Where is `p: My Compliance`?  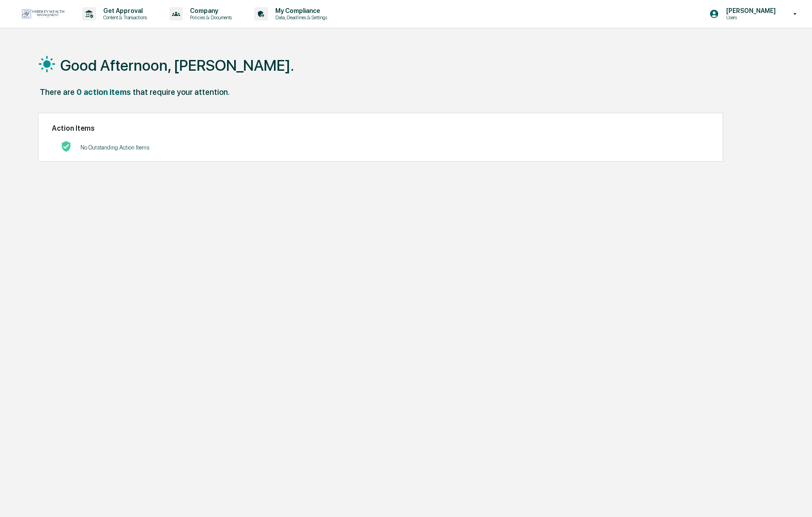 p: My Compliance is located at coordinates (300, 10).